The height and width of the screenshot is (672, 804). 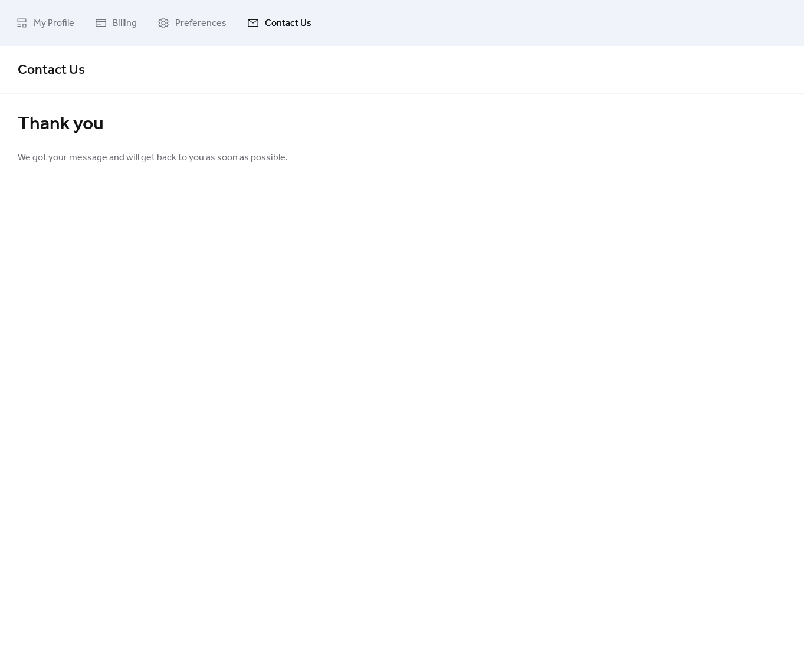 What do you see at coordinates (153, 158) in the screenshot?
I see `span: We got your message and will get back to you as soon as possible.` at bounding box center [153, 158].